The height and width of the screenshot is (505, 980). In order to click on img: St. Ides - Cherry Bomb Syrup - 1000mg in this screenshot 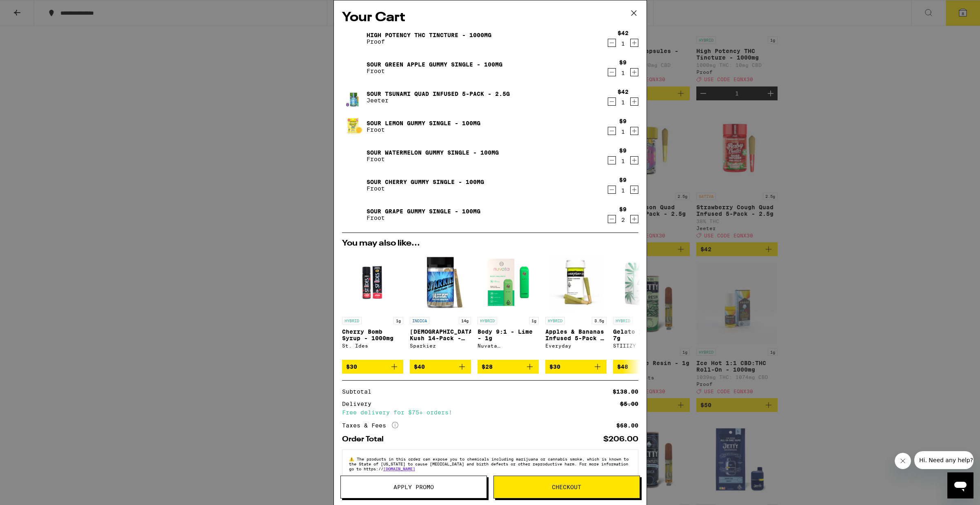, I will do `click(372, 282)`.